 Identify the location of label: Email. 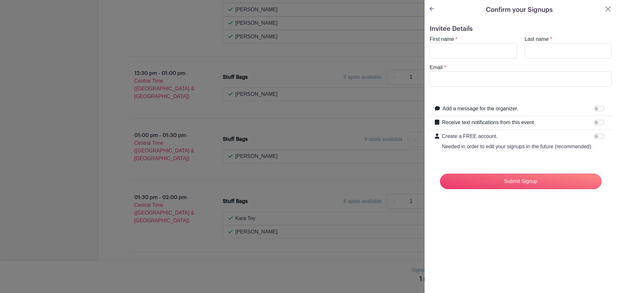
(436, 68).